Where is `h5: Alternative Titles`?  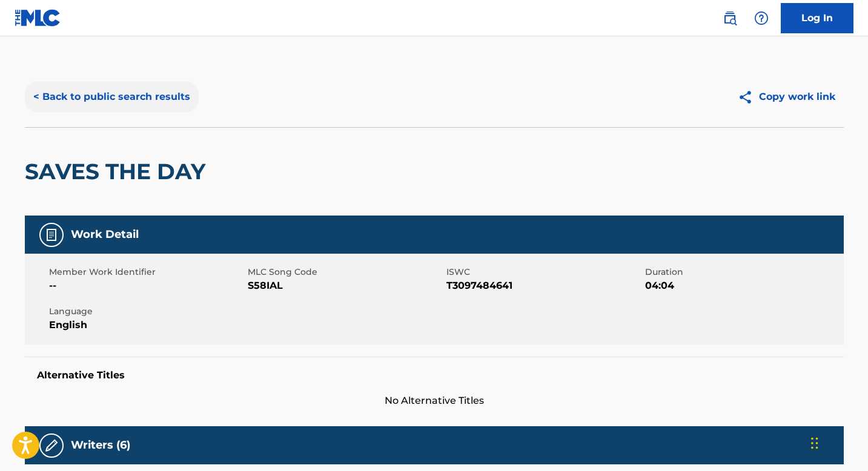 h5: Alternative Titles is located at coordinates (434, 375).